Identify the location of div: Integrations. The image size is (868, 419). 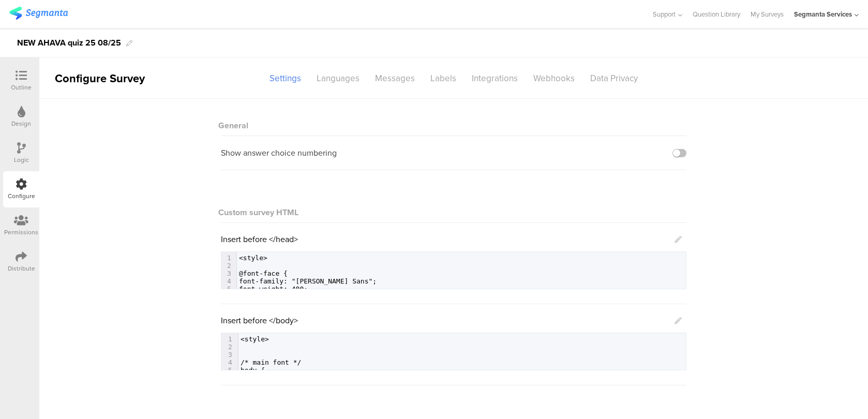
(494, 78).